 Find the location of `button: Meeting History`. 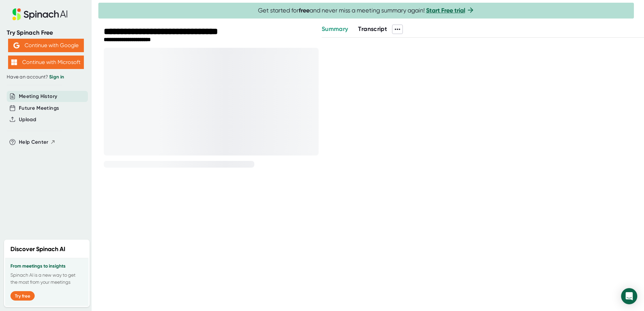

button: Meeting History is located at coordinates (38, 96).